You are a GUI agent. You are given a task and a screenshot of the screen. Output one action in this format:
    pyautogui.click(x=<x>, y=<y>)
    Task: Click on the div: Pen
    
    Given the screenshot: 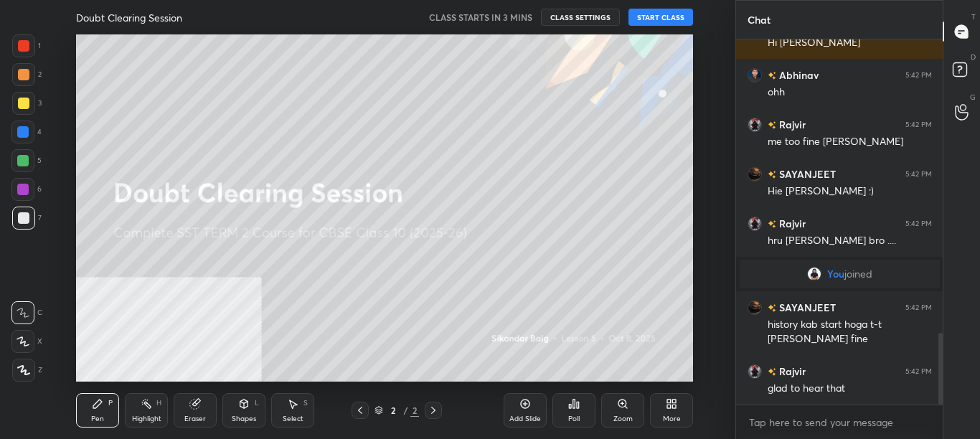 What is the action you would take?
    pyautogui.click(x=98, y=419)
    